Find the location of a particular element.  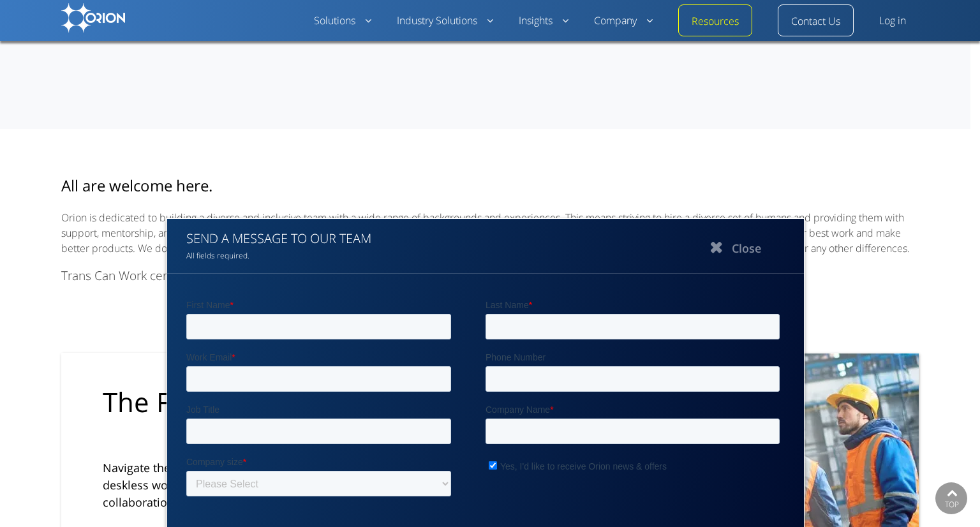

h3: SEND A MESSAGE TO OUR TEAM is located at coordinates (485, 244).